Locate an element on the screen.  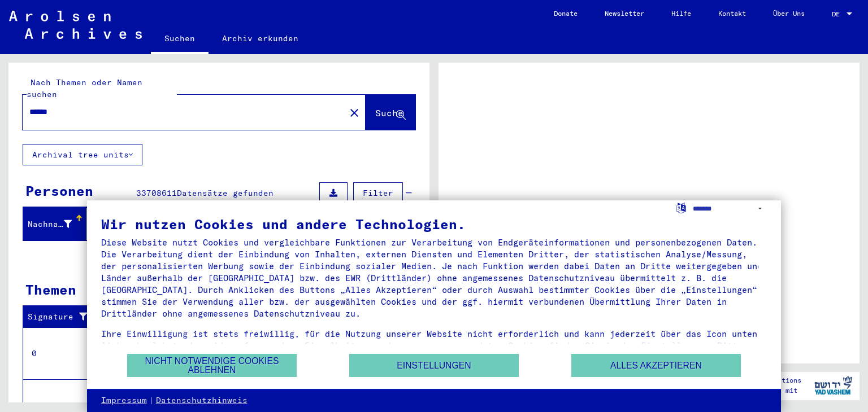
button: Archival tree units is located at coordinates (83, 155).